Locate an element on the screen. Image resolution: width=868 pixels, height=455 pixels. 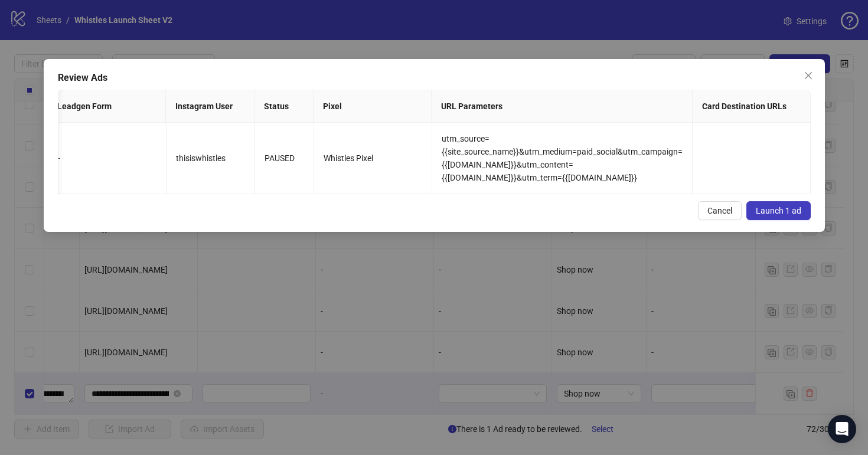
span: Launch 1 ad is located at coordinates (778, 210).